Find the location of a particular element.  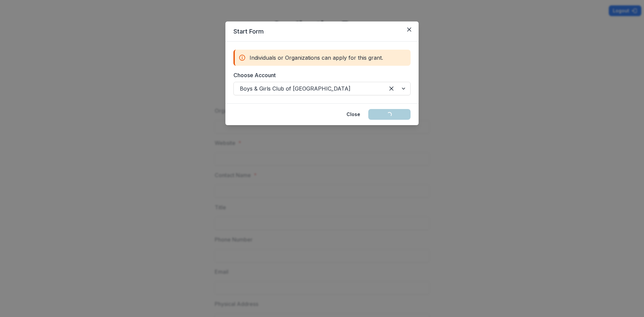

div: Clear selected options is located at coordinates (391, 88).